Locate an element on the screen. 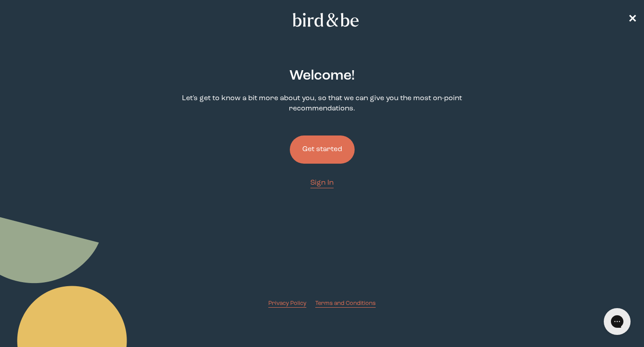  a: Sign In is located at coordinates (322, 182).